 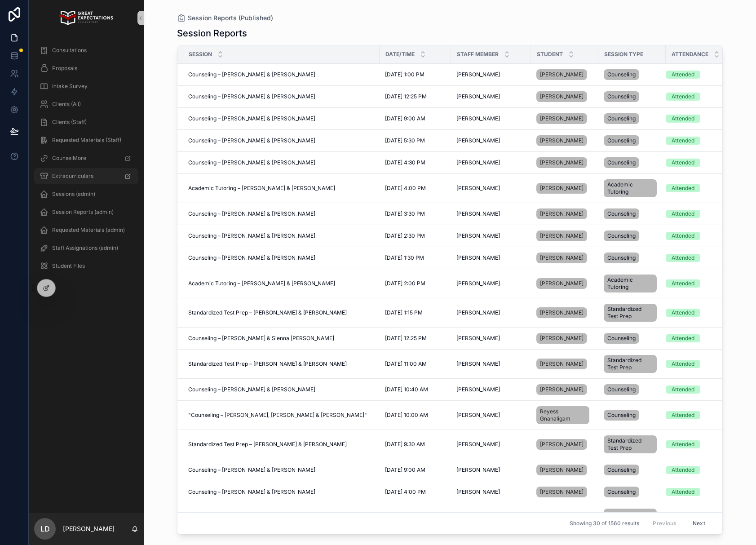 I want to click on a: Academic Tutoring, so click(x=632, y=188).